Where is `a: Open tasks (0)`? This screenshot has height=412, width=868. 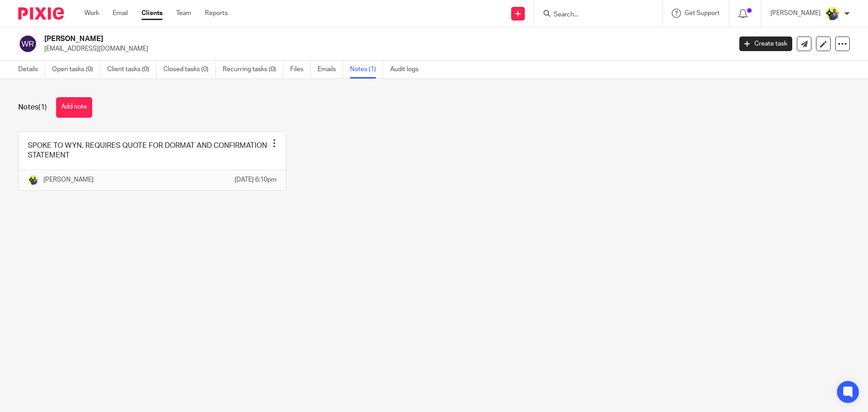
a: Open tasks (0) is located at coordinates (76, 69).